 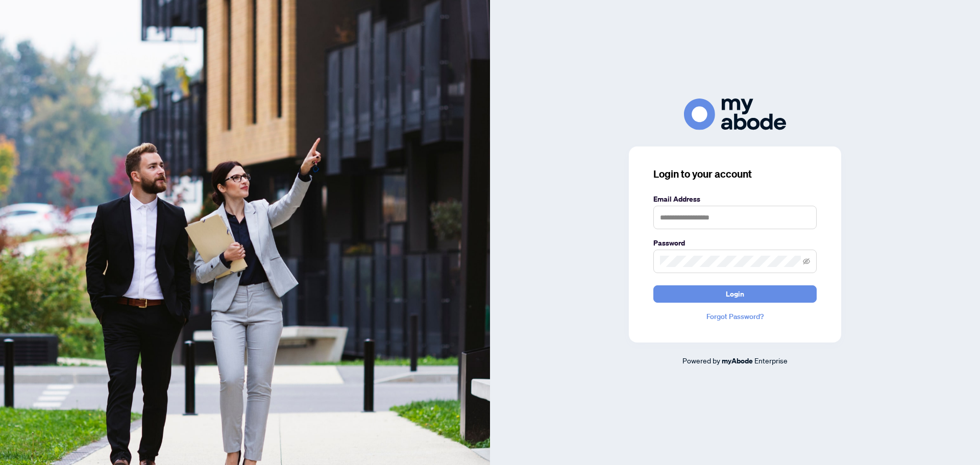 I want to click on img: ma-logo, so click(x=735, y=114).